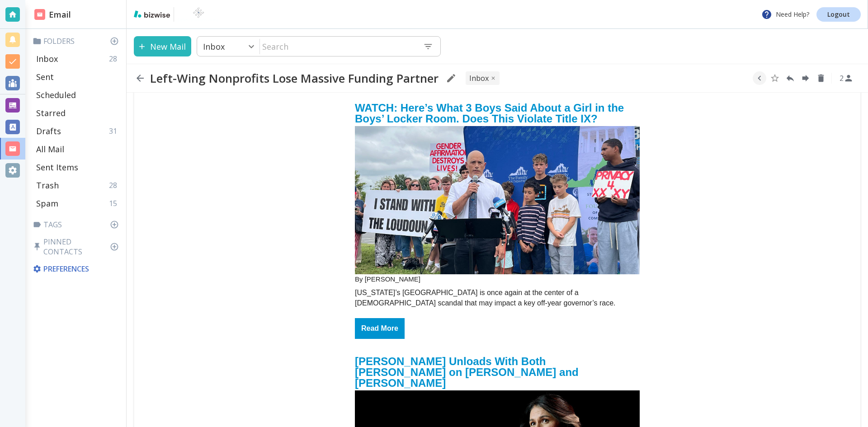 This screenshot has width=868, height=427. What do you see at coordinates (785, 14) in the screenshot?
I see `p: Need Help?` at bounding box center [785, 14].